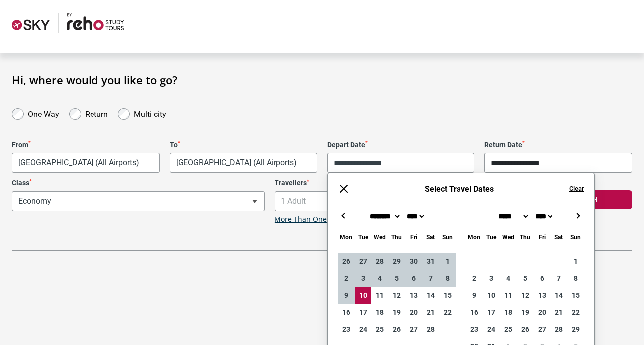  What do you see at coordinates (558, 145) in the screenshot?
I see `label: Return Date` at bounding box center [558, 145].